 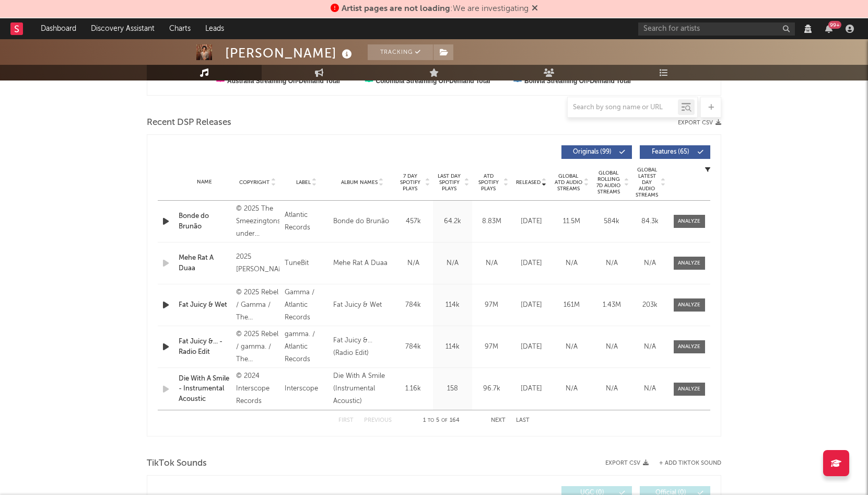 I want to click on div: 96.7k, so click(x=492, y=389).